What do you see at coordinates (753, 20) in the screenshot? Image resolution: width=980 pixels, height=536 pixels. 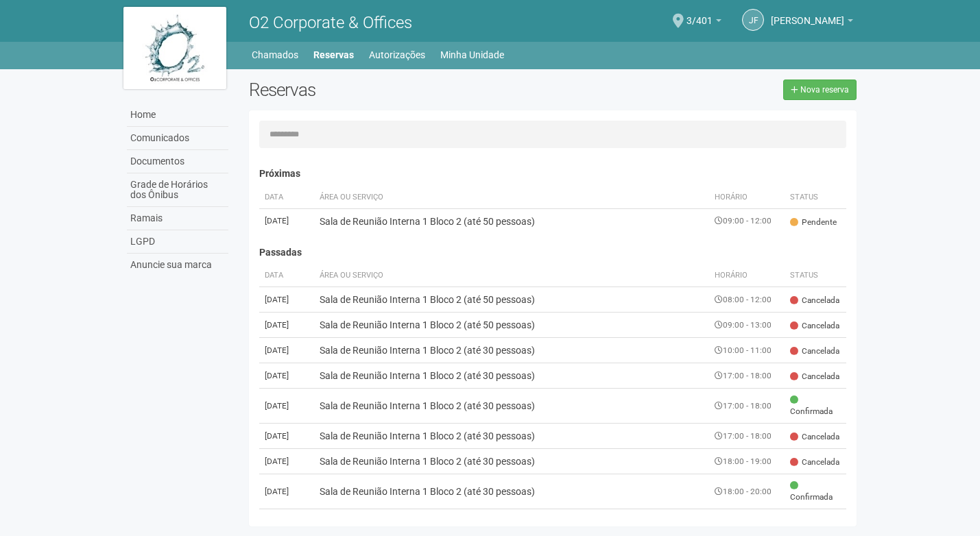 I see `a: JF` at bounding box center [753, 20].